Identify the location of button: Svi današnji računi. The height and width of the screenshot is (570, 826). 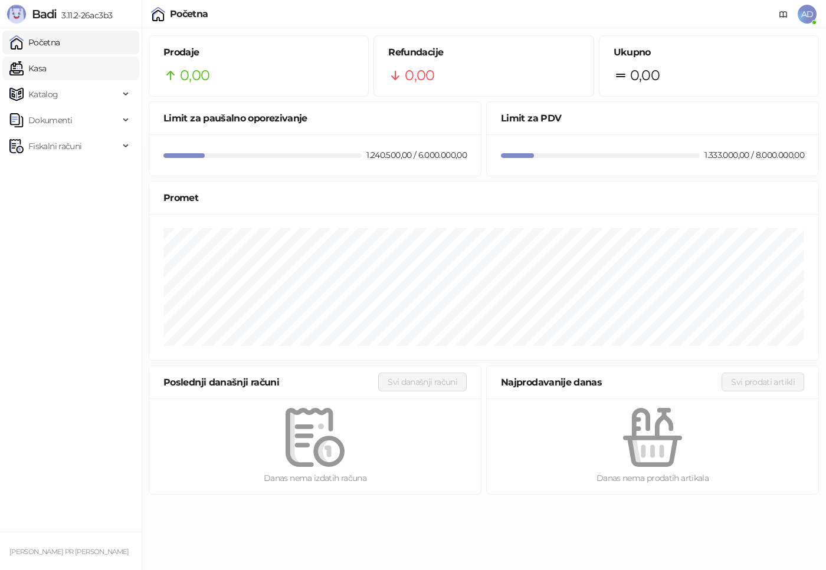
(422, 382).